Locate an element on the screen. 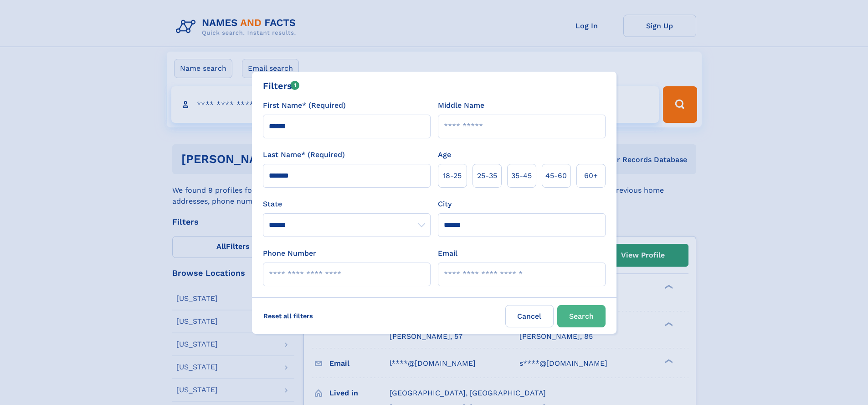 The height and width of the screenshot is (405, 868). label: Middle Name is located at coordinates (461, 105).